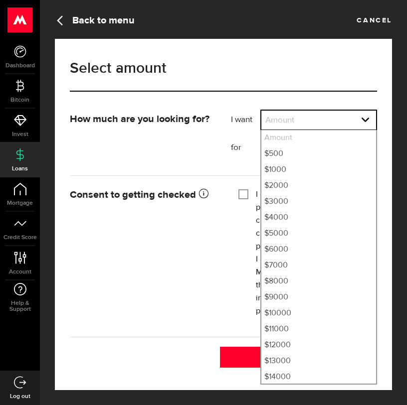  I want to click on li: $3000, so click(318, 202).